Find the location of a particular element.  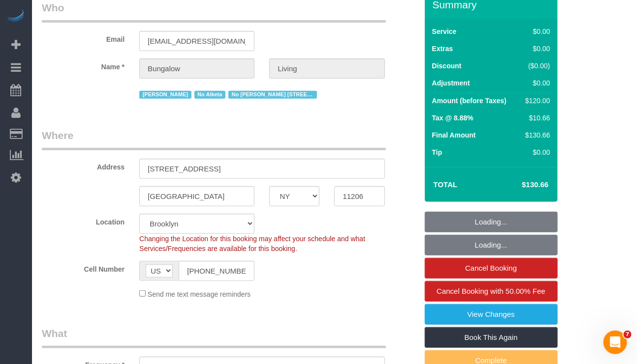

label: Name * is located at coordinates (83, 65).